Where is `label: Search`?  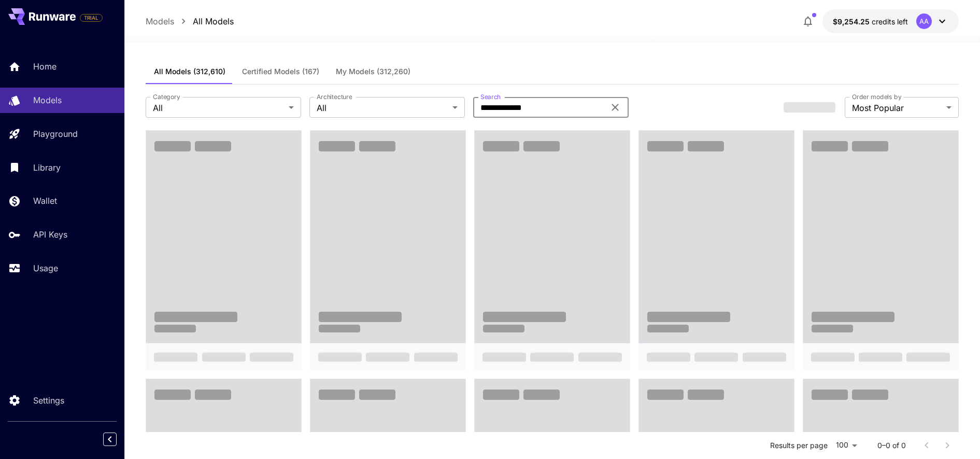
label: Search is located at coordinates (490, 97).